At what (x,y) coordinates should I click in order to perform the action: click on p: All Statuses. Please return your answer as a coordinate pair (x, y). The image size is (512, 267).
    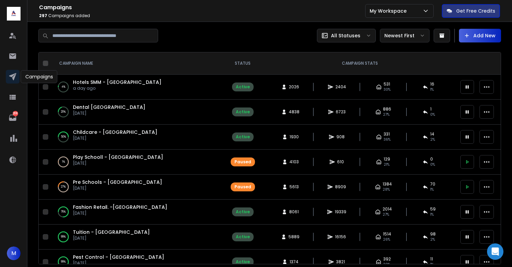
    Looking at the image, I should click on (345, 36).